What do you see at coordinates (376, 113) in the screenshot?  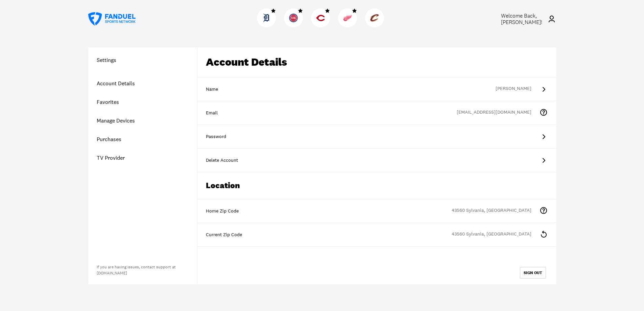 I see `div: Email` at bounding box center [376, 113].